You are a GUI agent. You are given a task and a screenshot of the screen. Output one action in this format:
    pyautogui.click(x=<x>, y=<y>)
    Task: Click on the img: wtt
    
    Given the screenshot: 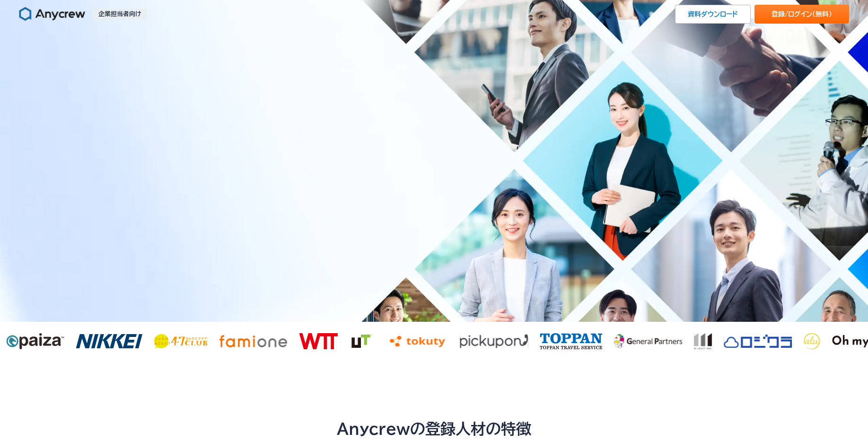 What is the action you would take?
    pyautogui.click(x=308, y=341)
    